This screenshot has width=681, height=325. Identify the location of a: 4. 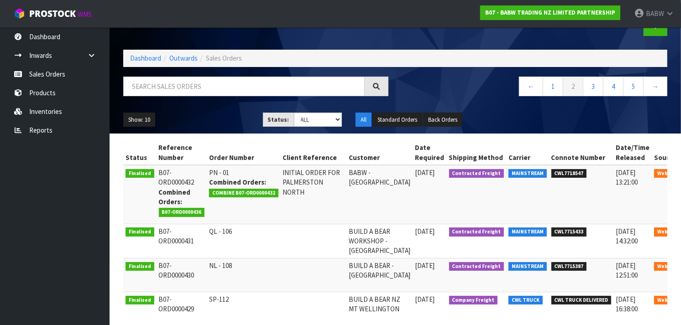
(613, 86).